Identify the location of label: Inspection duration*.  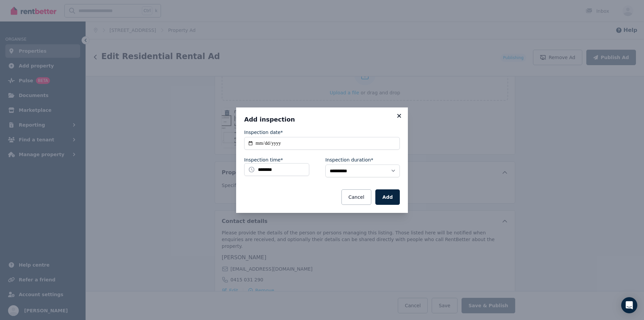
(349, 160).